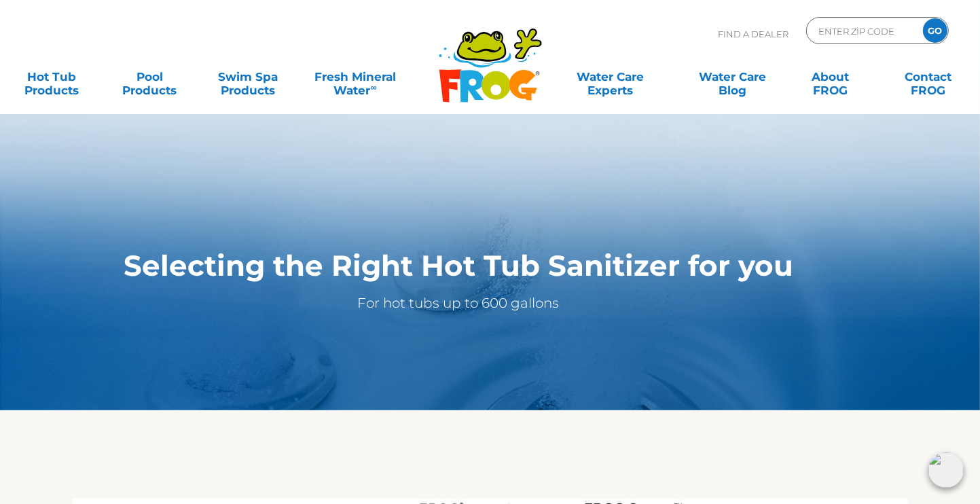 The image size is (980, 504). What do you see at coordinates (611, 77) in the screenshot?
I see `a: Water CareExperts` at bounding box center [611, 77].